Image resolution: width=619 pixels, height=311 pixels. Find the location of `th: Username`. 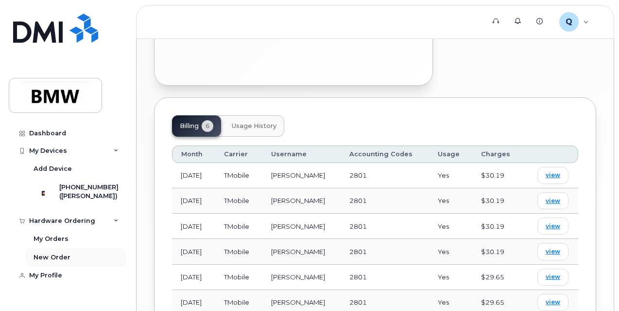

th: Username is located at coordinates (301, 154).